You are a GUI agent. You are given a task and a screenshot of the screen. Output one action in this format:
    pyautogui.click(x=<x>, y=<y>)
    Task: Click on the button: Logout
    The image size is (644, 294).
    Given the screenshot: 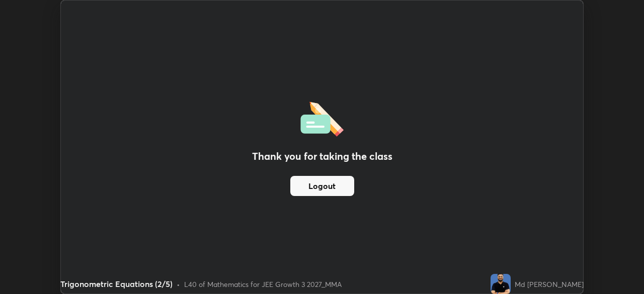 What is the action you would take?
    pyautogui.click(x=322, y=186)
    